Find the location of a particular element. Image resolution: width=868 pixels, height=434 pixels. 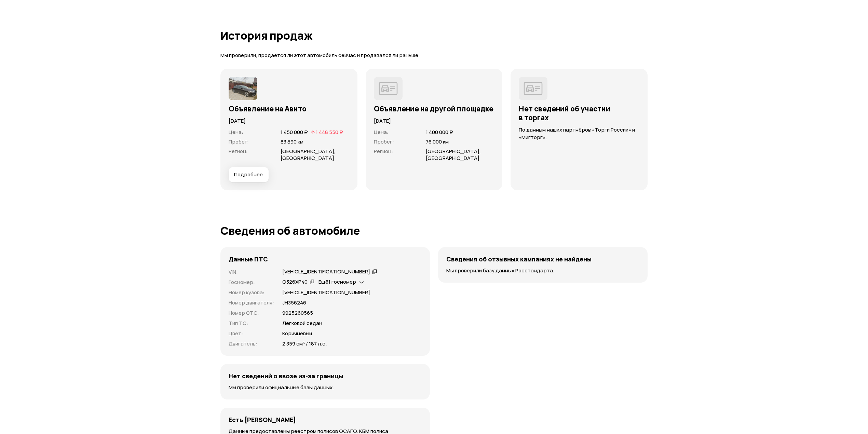

button: Подробнее is located at coordinates (249, 175).